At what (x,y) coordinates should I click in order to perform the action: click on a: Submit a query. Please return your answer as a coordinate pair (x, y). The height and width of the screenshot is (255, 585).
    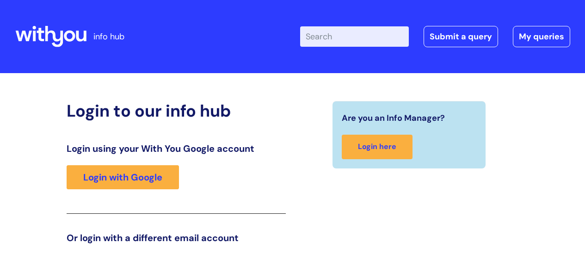
    Looking at the image, I should click on (461, 37).